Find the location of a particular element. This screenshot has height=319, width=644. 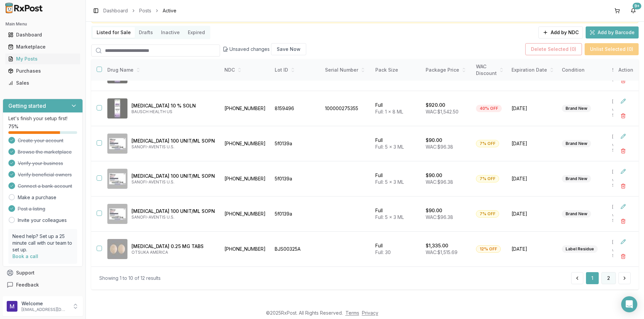

span: Full: 1 x 8 ML is located at coordinates (389, 112).